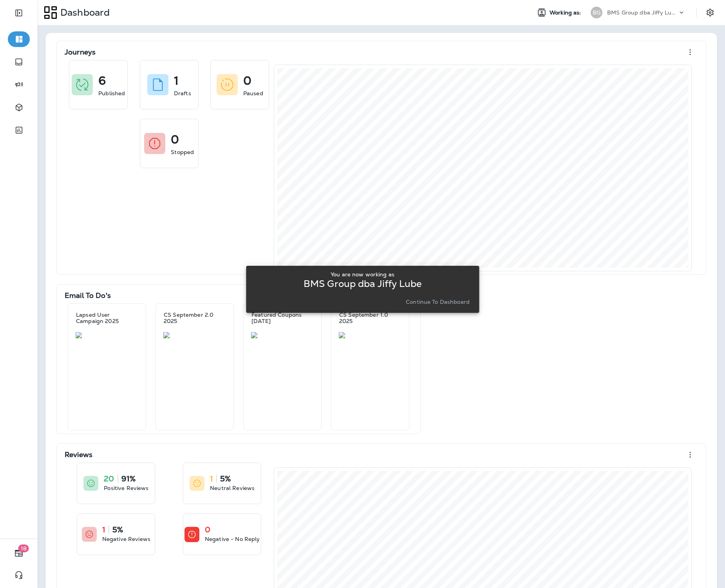 The image size is (725, 588). What do you see at coordinates (183, 152) in the screenshot?
I see `p: Stopped` at bounding box center [183, 152].